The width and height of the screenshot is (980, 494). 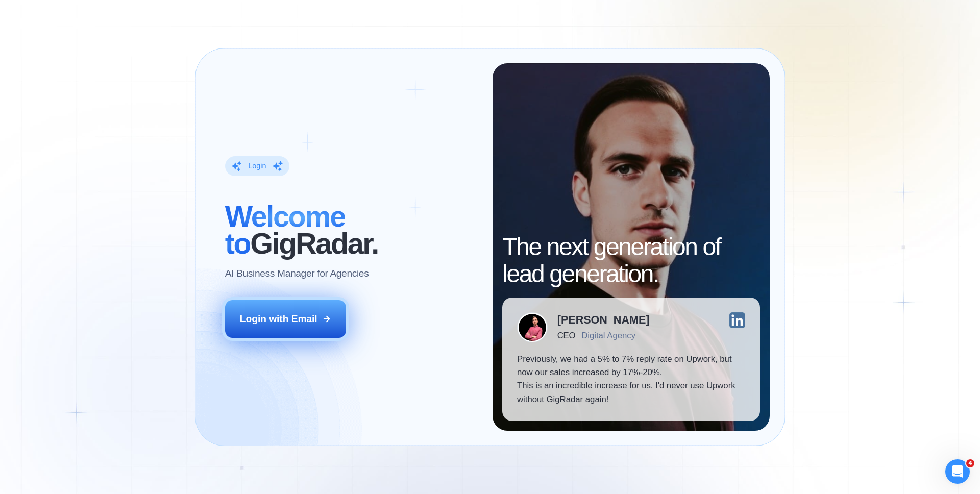 I want to click on p: AI Business Manager for Agencies, so click(x=297, y=274).